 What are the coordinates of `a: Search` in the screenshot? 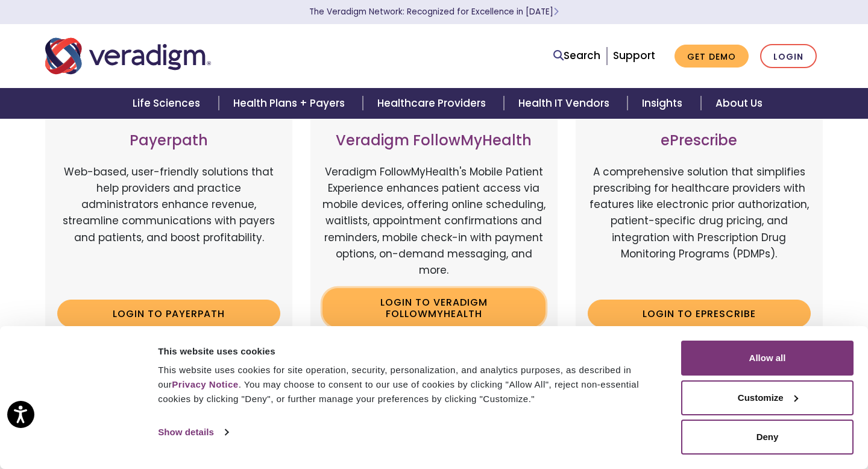 It's located at (577, 55).